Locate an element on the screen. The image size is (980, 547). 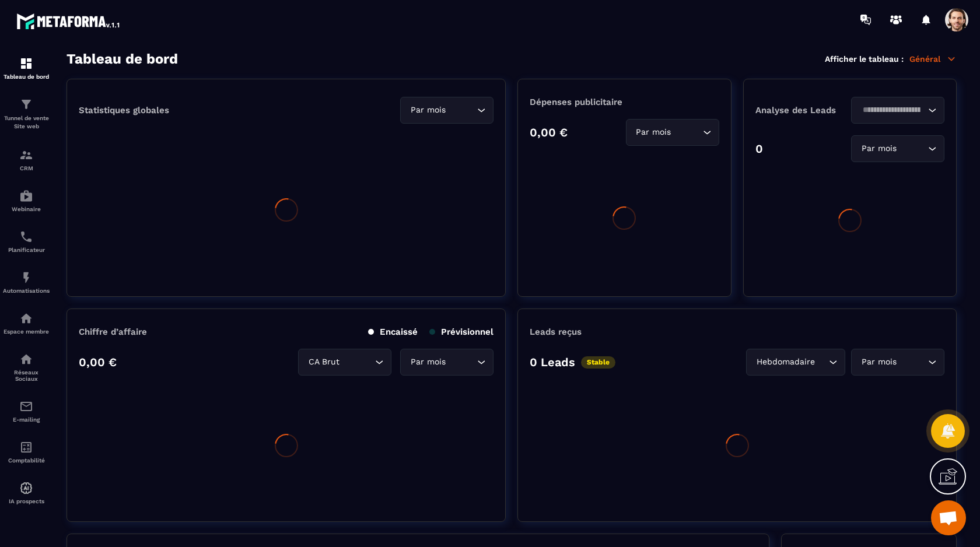
p: Planificateur is located at coordinates (26, 249).